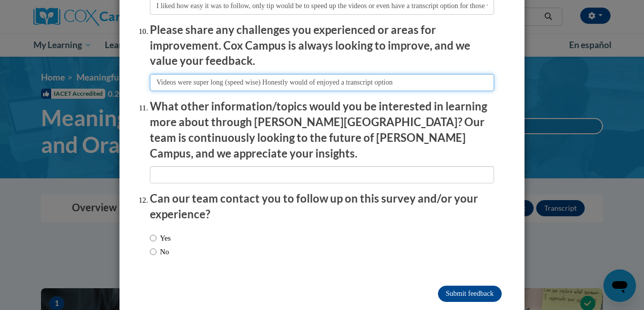 This screenshot has height=310, width=644. Describe the element at coordinates (153, 238) in the screenshot. I see `input: Yes` at that location.